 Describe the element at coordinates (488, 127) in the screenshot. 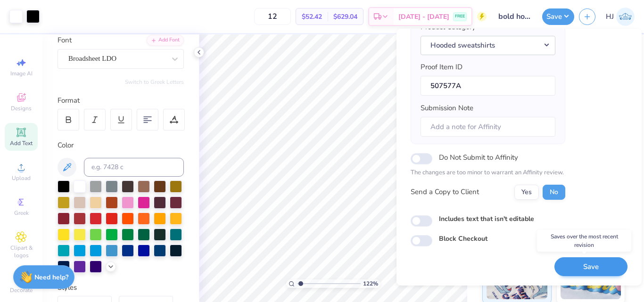

I see `input: Add a note for Affinity` at that location.